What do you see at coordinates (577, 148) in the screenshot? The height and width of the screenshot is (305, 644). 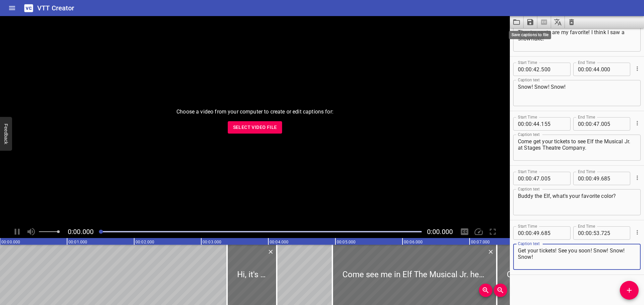 I see `textarea: Come get your tickets to see Elf the Musical Jr. at Stages Theatre Company.` at bounding box center [577, 148].